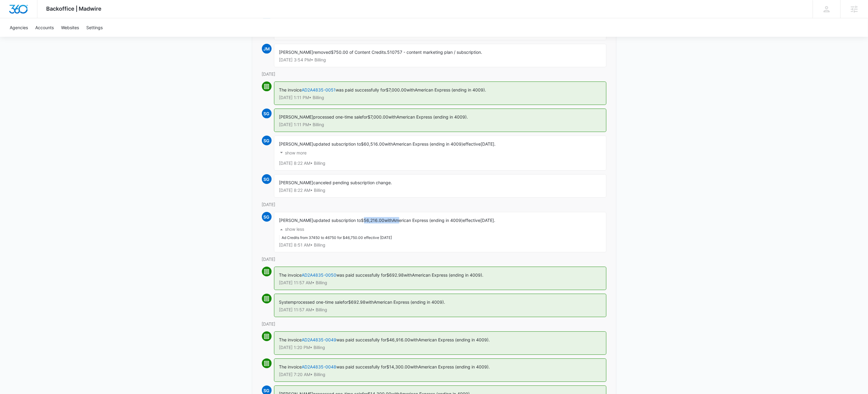  Describe the element at coordinates (373, 220) in the screenshot. I see `span: $56,216.00` at that location.